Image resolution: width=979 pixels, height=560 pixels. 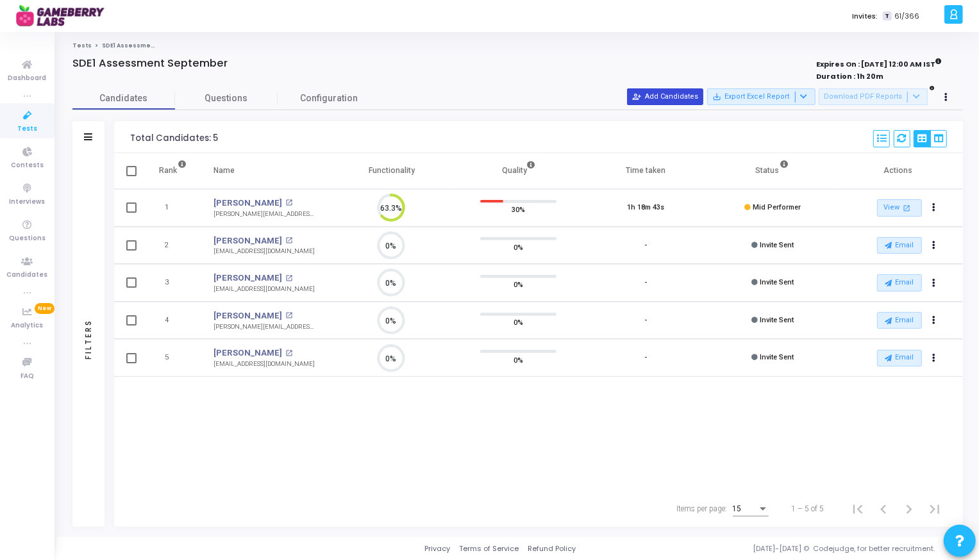 I want to click on div: 1h 18m 43s, so click(x=646, y=208).